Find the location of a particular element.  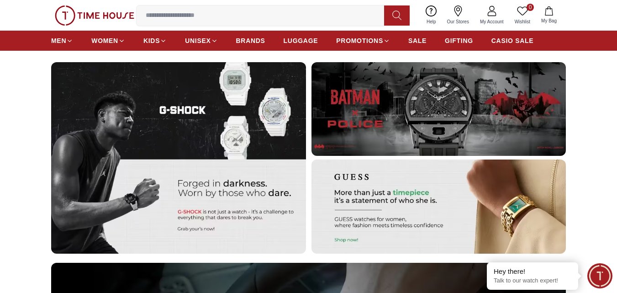

span: 0 is located at coordinates (530, 7).